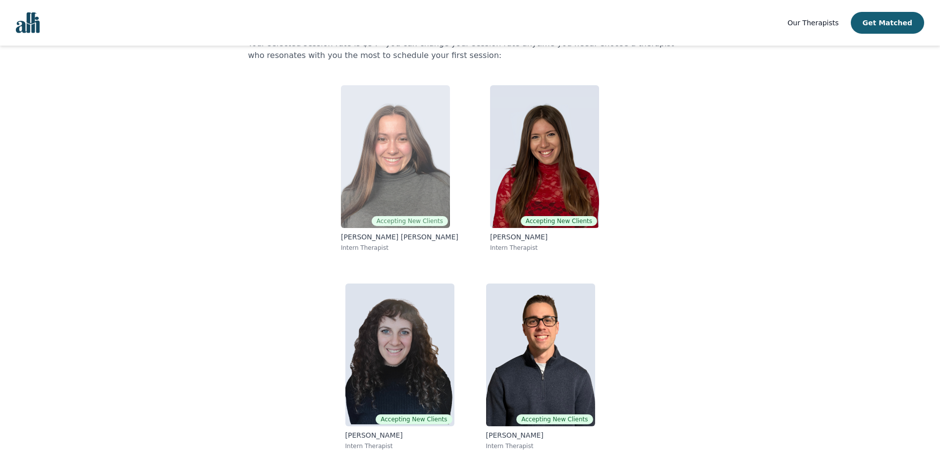 This screenshot has height=458, width=940. I want to click on span: Our Therapists, so click(812, 23).